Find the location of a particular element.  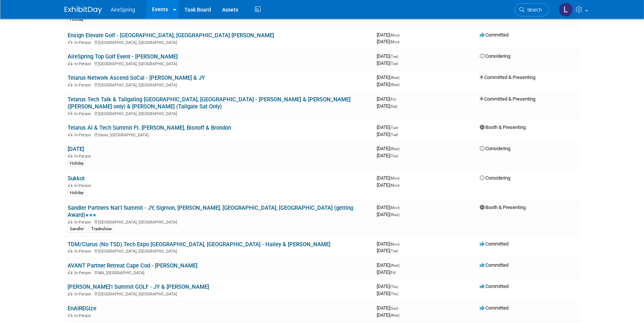

img: Lisa Chow is located at coordinates (565, 10).